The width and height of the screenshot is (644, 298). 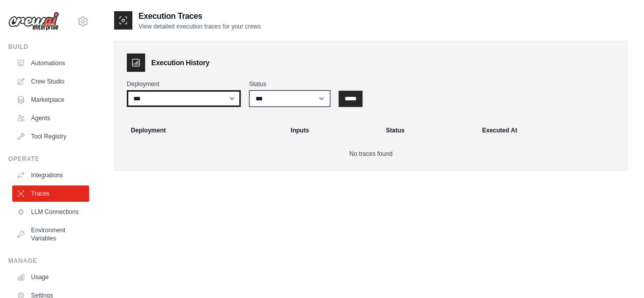 What do you see at coordinates (51, 277) in the screenshot?
I see `a: Usage` at bounding box center [51, 277].